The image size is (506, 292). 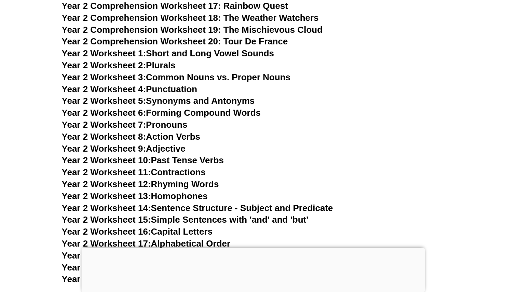 What do you see at coordinates (152, 279) in the screenshot?
I see `a: Year 2 Worksheet 20:Correcting Sentences` at bounding box center [152, 279].